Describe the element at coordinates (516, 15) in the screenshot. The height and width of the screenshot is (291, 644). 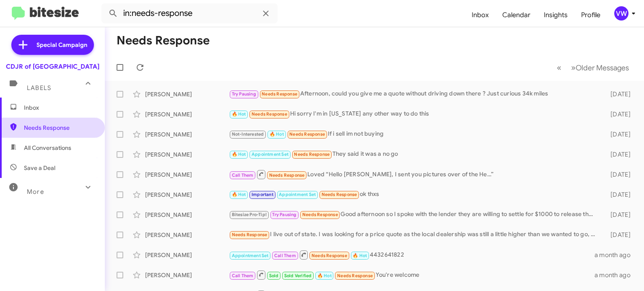
I see `a: Calendar` at that location.